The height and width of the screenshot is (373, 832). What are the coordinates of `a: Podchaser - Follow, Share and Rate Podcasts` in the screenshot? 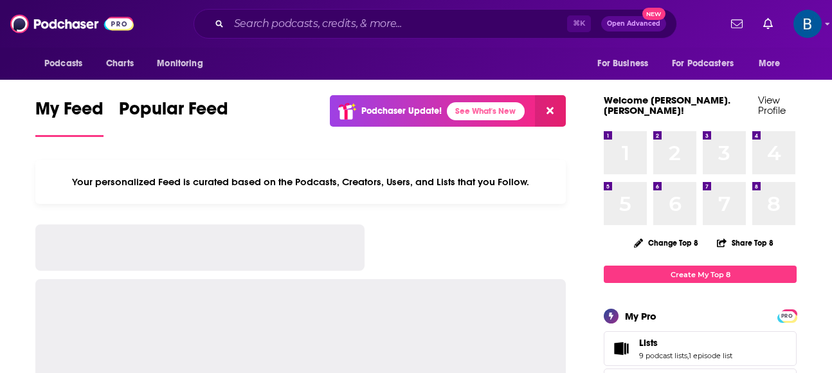 It's located at (72, 24).